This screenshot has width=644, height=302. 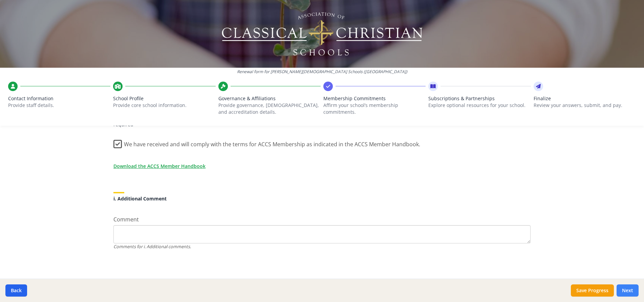 I want to click on p: Explore optional resources for your school., so click(x=480, y=105).